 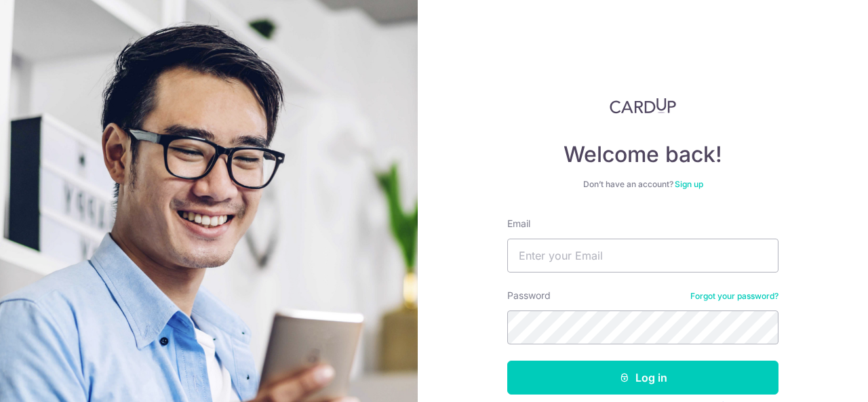 What do you see at coordinates (519, 224) in the screenshot?
I see `label: Email` at bounding box center [519, 224].